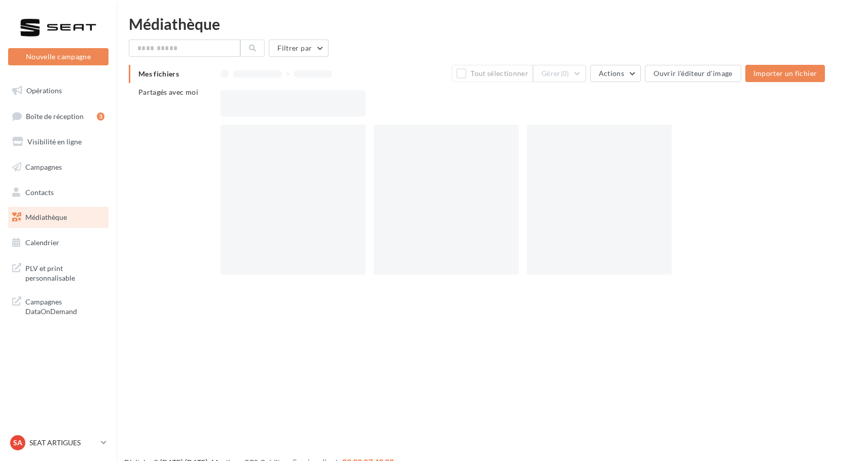 The height and width of the screenshot is (461, 868). I want to click on span: Visibilité en ligne, so click(54, 142).